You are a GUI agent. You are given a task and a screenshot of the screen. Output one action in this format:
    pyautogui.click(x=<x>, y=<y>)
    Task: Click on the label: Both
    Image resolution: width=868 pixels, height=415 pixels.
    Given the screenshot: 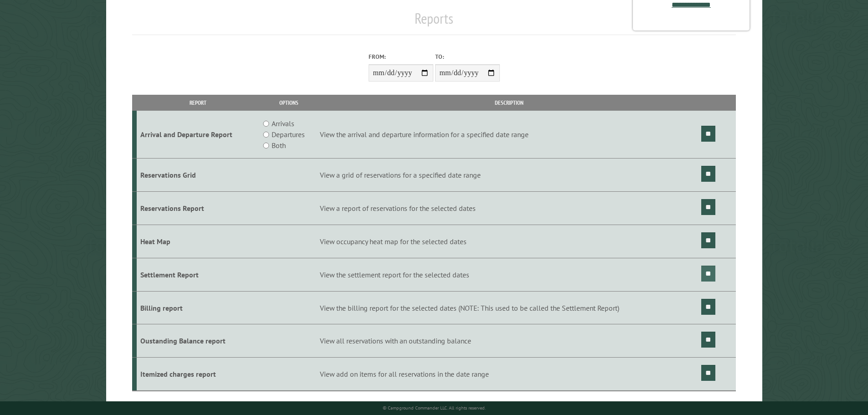 What is the action you would take?
    pyautogui.click(x=279, y=145)
    